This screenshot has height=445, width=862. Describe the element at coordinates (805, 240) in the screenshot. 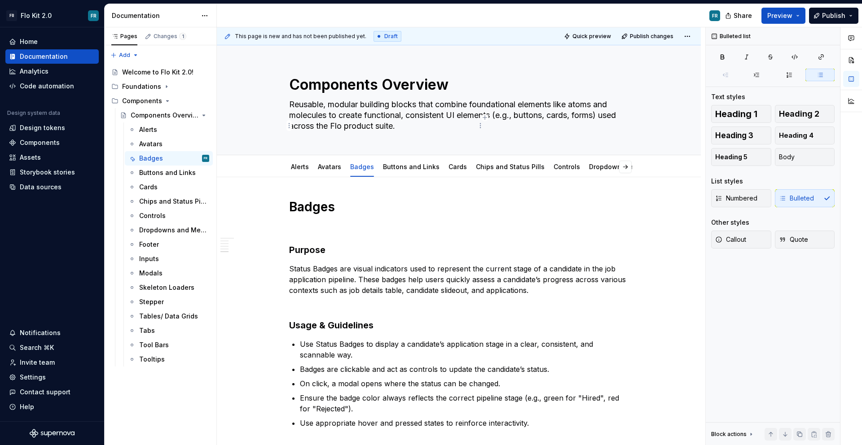

I see `button: Quote` at that location.